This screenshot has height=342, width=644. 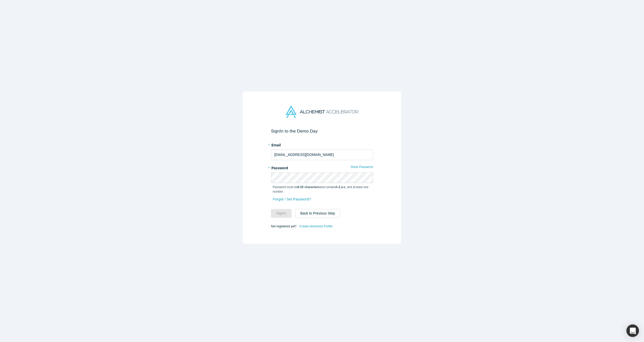 I want to click on button: Show Password, so click(x=361, y=167).